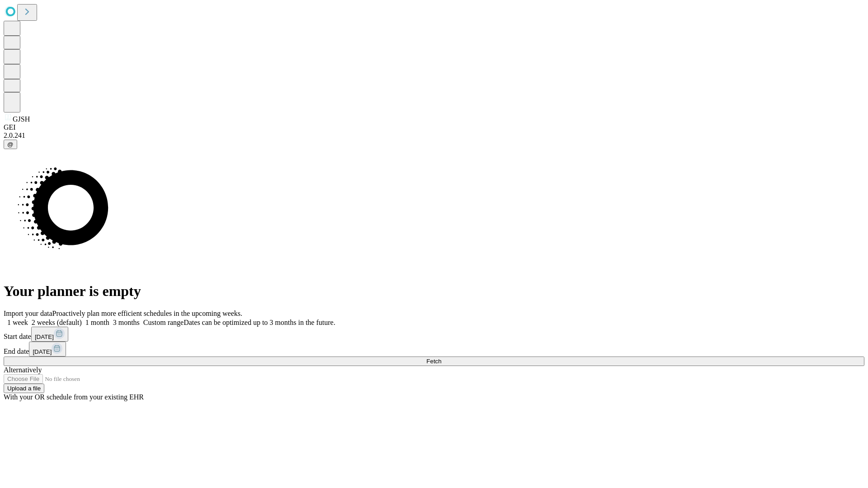  What do you see at coordinates (434, 128) in the screenshot?
I see `div: GEI` at bounding box center [434, 128].